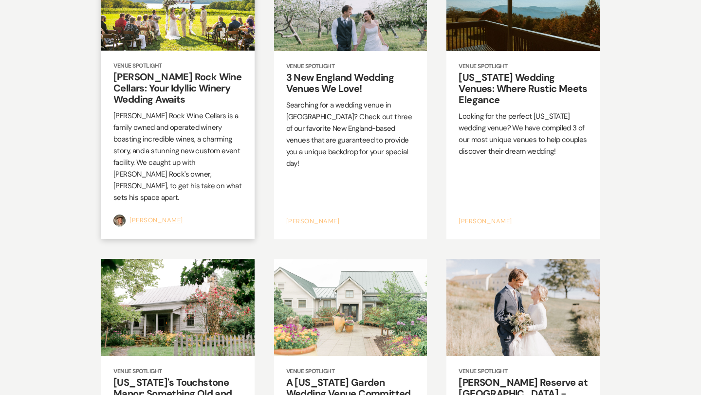  I want to click on img: Serena Holtsinger, so click(119, 220).